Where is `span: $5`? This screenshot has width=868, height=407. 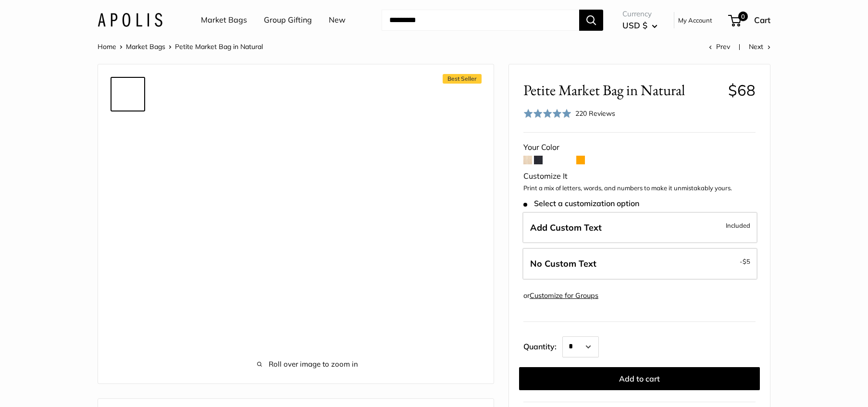
span: $5 is located at coordinates (746, 262).